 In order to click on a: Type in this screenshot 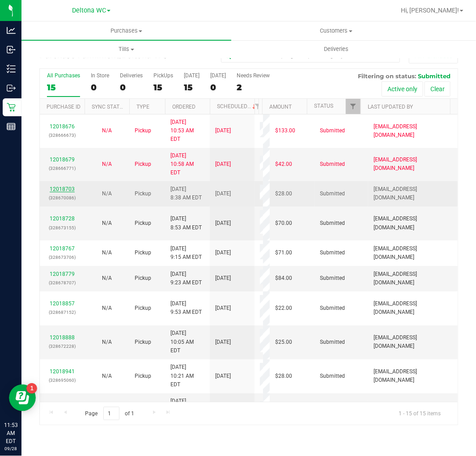, I will do `click(143, 107)`.